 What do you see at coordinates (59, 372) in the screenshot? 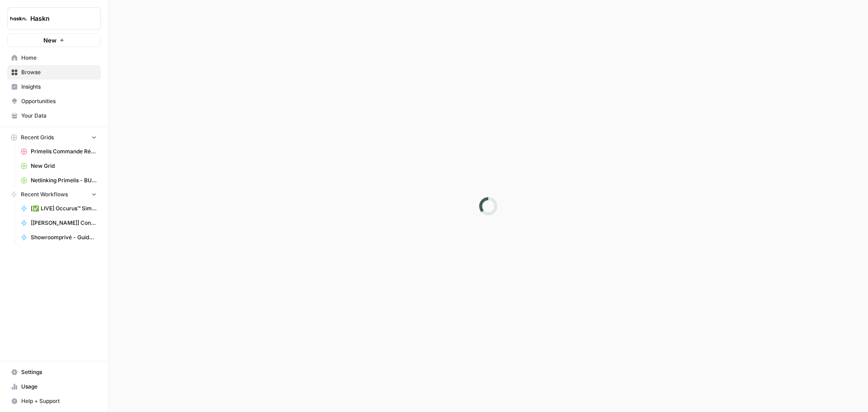
I see `span: Settings` at bounding box center [59, 372].